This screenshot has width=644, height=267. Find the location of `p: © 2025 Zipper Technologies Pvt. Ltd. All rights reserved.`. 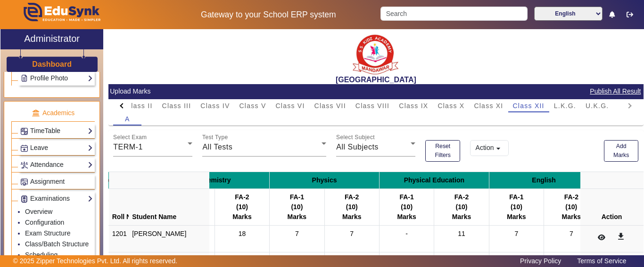

p: © 2025 Zipper Technologies Pvt. Ltd. All rights reserved. is located at coordinates (95, 261).